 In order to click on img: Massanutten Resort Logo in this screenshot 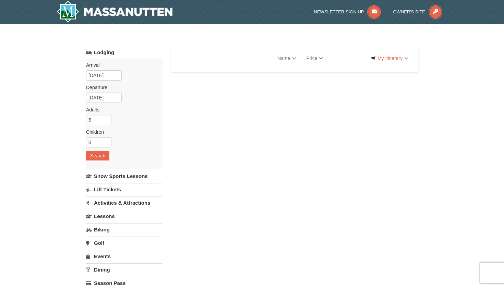, I will do `click(115, 12)`.